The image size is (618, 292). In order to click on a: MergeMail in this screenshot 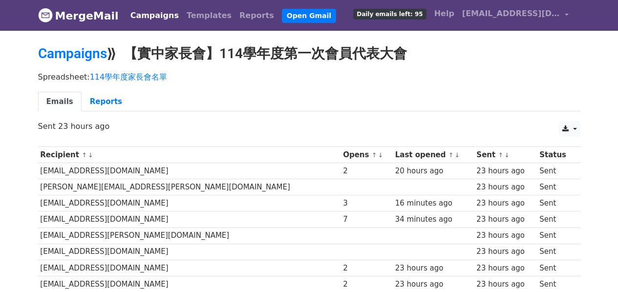, I will do `click(78, 16)`.